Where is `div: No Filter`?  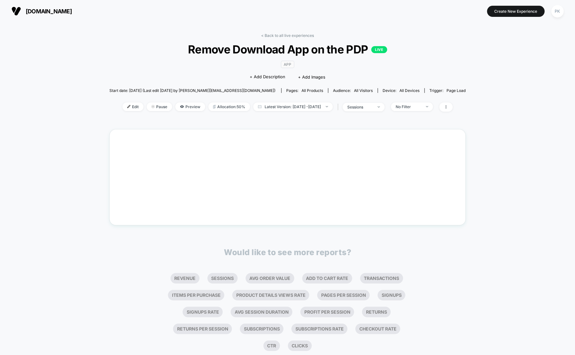 div: No Filter is located at coordinates (409, 107).